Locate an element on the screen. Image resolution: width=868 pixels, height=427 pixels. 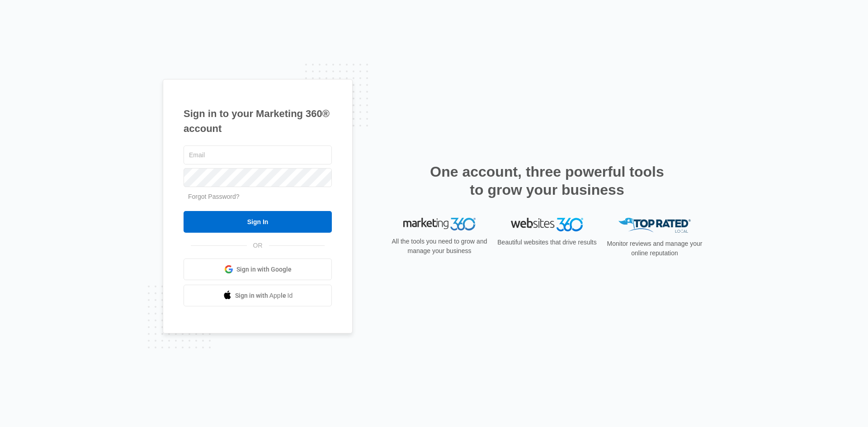
input: Sign In is located at coordinates (258, 222).